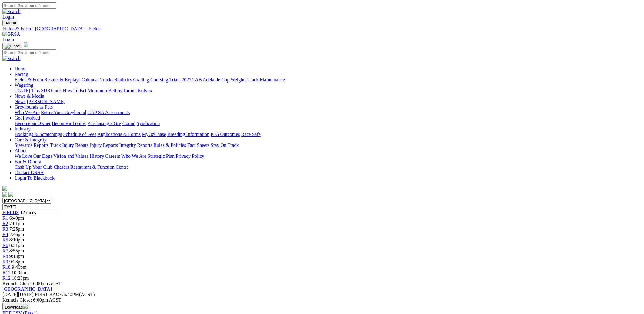 The image size is (644, 314). Describe the element at coordinates (28, 212) in the screenshot. I see `span: 12 races` at that location.